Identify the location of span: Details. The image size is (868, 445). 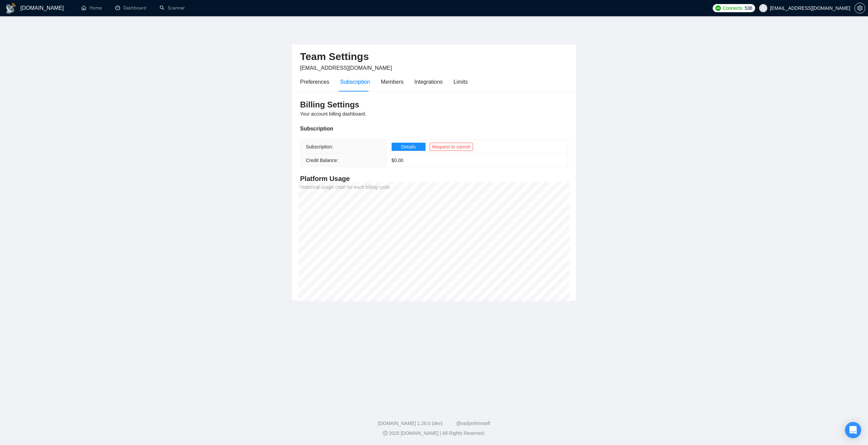
(408, 147).